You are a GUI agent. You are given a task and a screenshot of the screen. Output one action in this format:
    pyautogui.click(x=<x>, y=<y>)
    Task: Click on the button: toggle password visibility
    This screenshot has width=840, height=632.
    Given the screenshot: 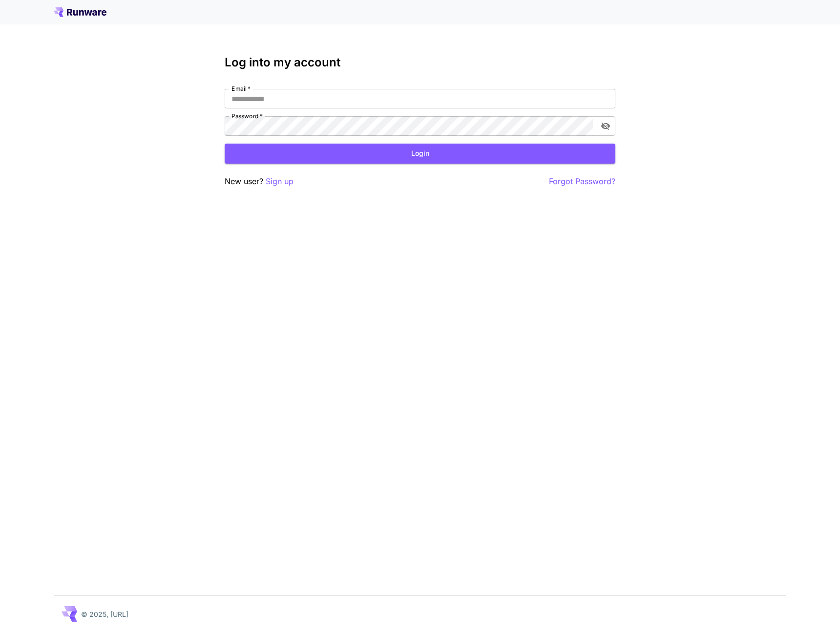 What is the action you would take?
    pyautogui.click(x=606, y=125)
    